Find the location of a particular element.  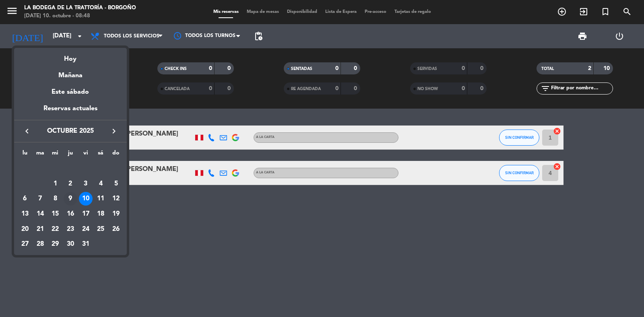

div: 10 is located at coordinates (86, 199).